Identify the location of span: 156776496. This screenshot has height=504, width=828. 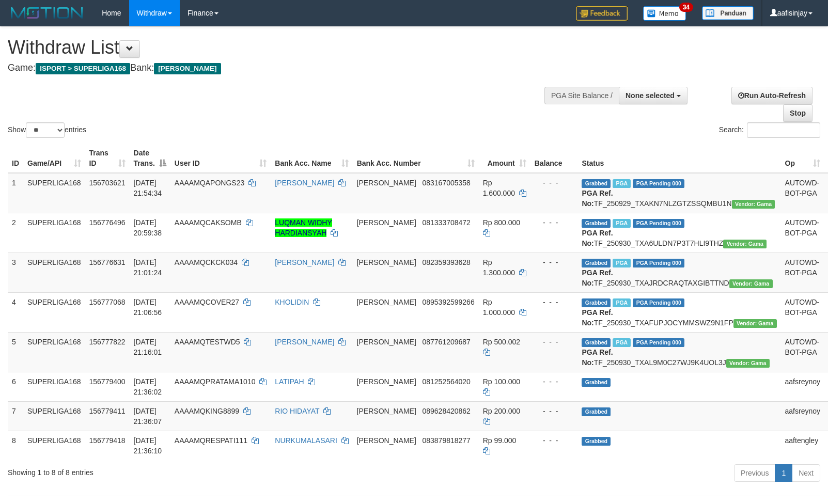
(107, 223).